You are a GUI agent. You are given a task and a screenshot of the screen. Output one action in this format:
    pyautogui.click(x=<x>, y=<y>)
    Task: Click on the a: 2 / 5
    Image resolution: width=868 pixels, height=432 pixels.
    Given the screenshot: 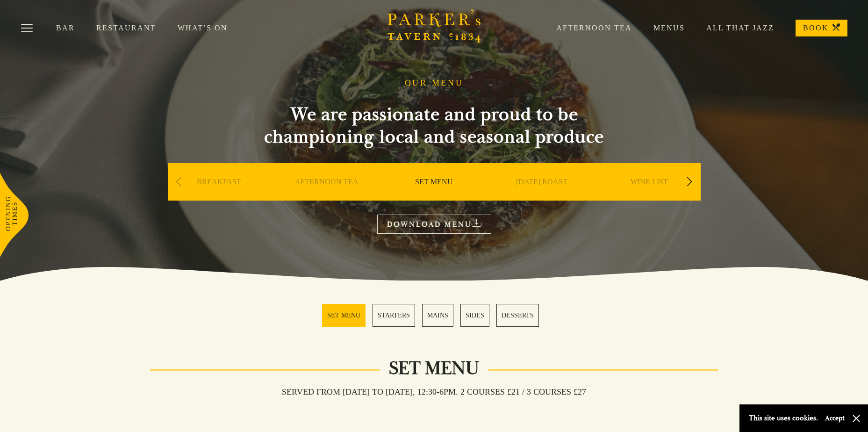 What is the action you would take?
    pyautogui.click(x=394, y=315)
    